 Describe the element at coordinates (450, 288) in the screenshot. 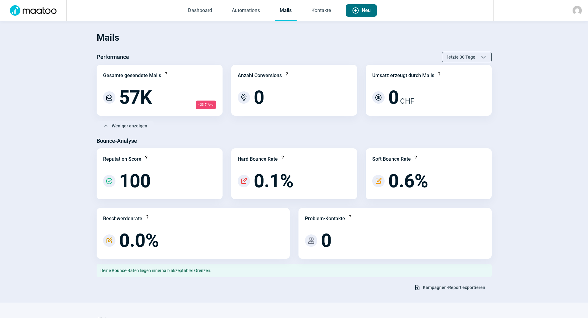

I see `button: Kampagnen-Report exportieren` at that location.